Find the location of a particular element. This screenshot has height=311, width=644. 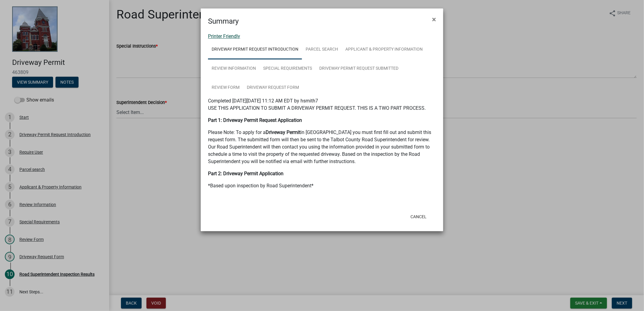

p: USE THIS APPLICATION TO SUBMIT A DRIVEWAY PERMIT REQUEST. THIS IS A TWO PART PROCESS. is located at coordinates (322, 108).